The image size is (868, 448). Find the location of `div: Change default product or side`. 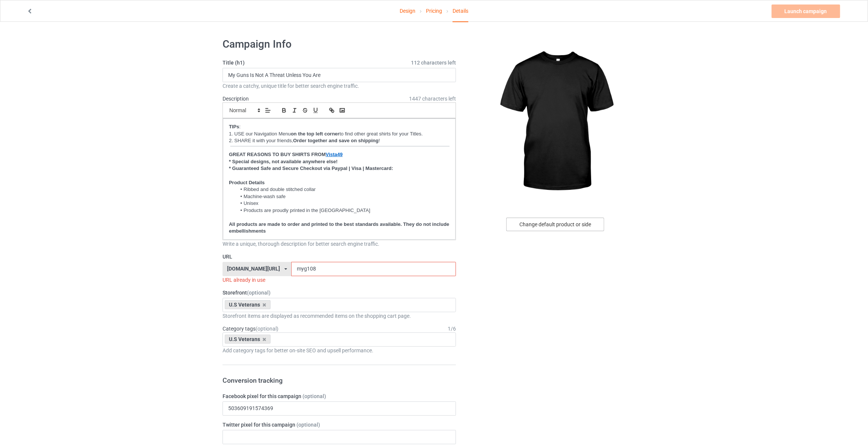

div: Change default product or side is located at coordinates (555, 224).